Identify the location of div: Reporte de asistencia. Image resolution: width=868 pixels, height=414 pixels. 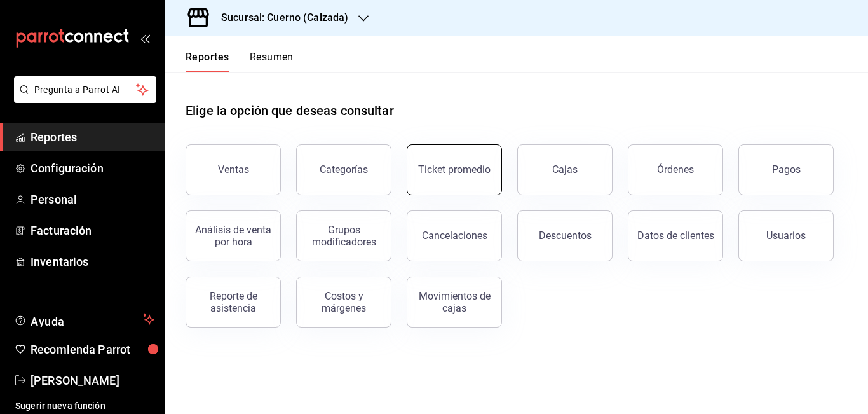
(233, 302).